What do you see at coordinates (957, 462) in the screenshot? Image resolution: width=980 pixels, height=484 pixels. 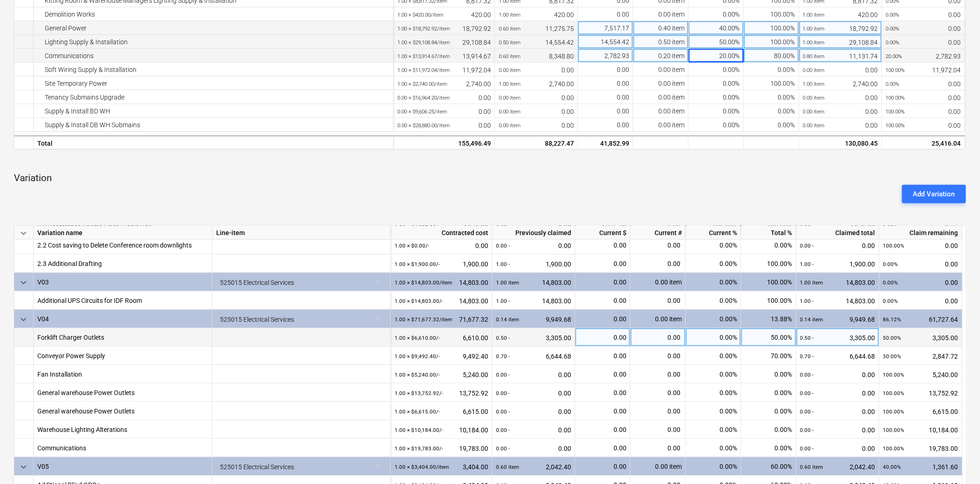 I see `div: Chat Widget` at bounding box center [957, 462].